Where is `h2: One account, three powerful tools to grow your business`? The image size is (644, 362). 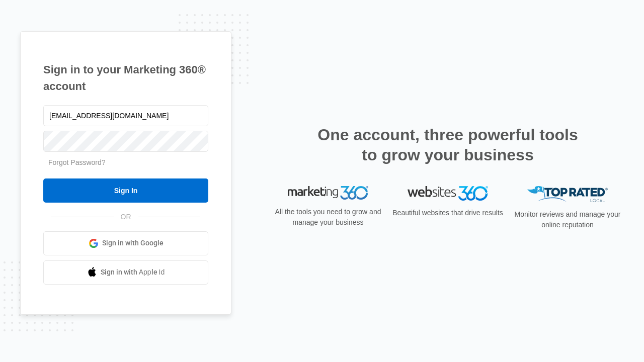 h2: One account, three powerful tools to grow your business is located at coordinates (448, 145).